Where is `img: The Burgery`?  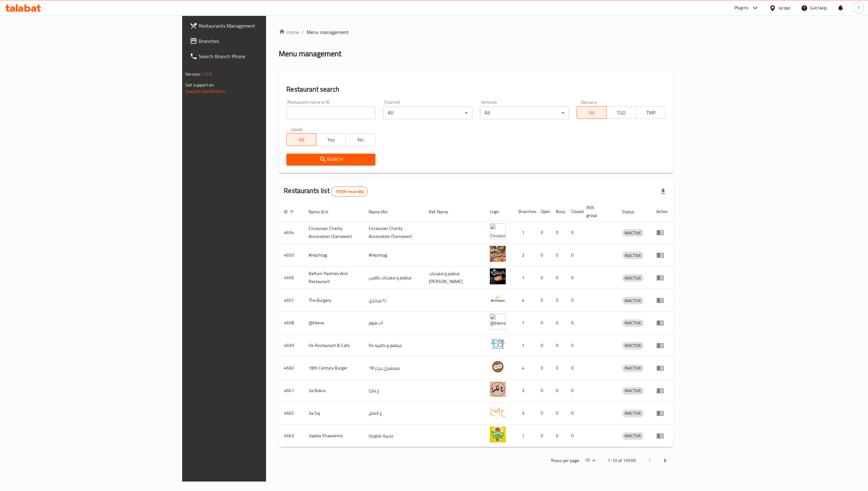
img: The Burgery is located at coordinates (498, 299).